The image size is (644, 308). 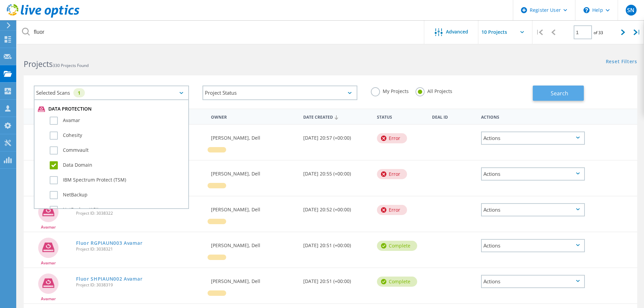 I want to click on a: Reset Filters, so click(x=622, y=62).